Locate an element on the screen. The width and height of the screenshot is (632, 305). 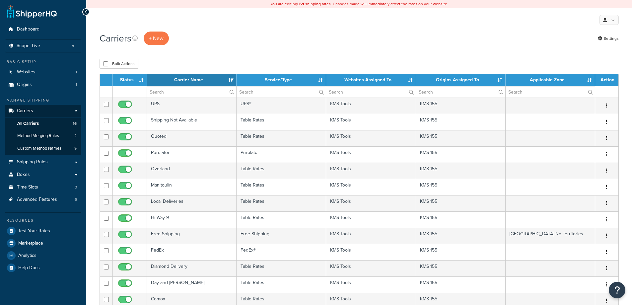
li: Shipping Rules is located at coordinates (43, 162).